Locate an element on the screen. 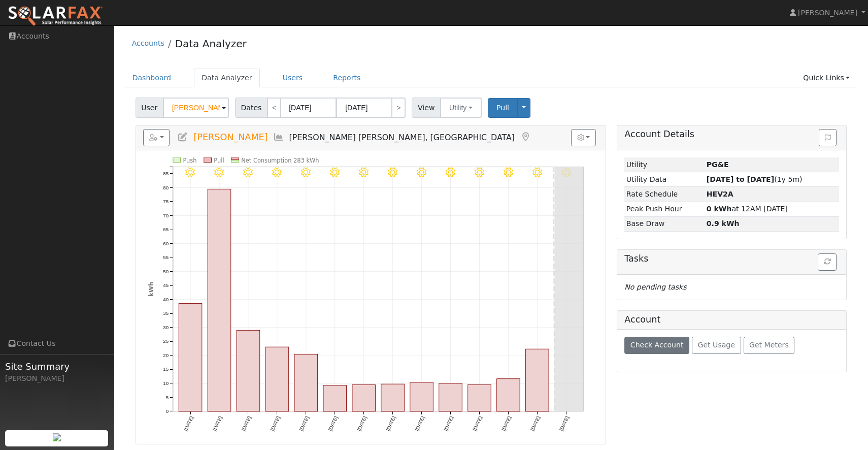 This screenshot has height=450, width=868. text: 40 is located at coordinates (166, 299).